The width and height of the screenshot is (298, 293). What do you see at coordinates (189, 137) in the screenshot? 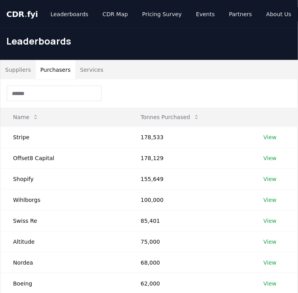
I see `td: 178,533` at bounding box center [189, 137].